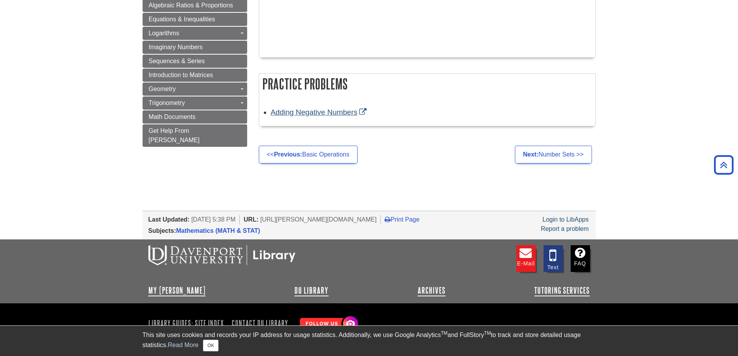 Image resolution: width=738 pixels, height=356 pixels. Describe the element at coordinates (564, 228) in the screenshot. I see `a: Report a problem` at that location.